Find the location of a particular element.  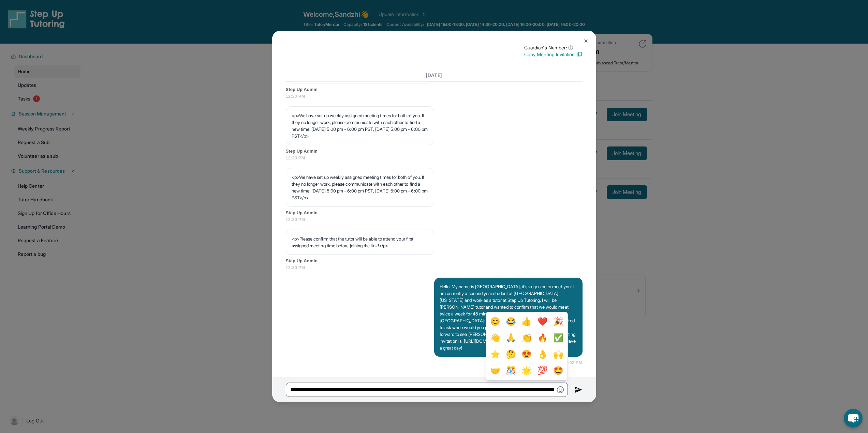

img: Emoji is located at coordinates (560, 390).